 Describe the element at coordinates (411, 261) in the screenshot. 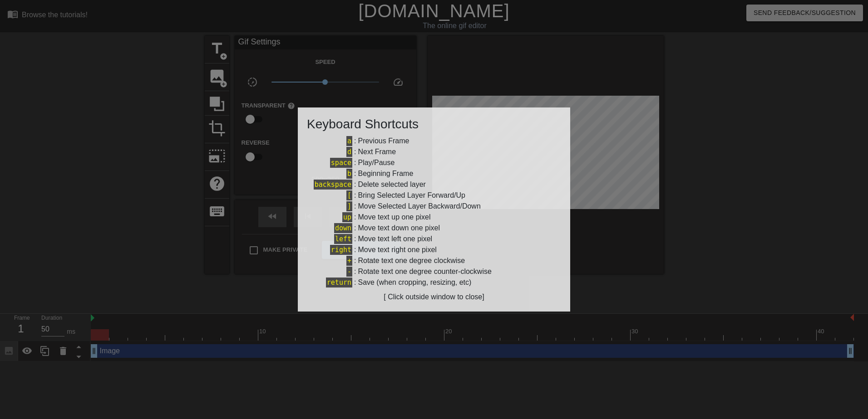

I see `div: Rotate text one degree clockwise` at that location.